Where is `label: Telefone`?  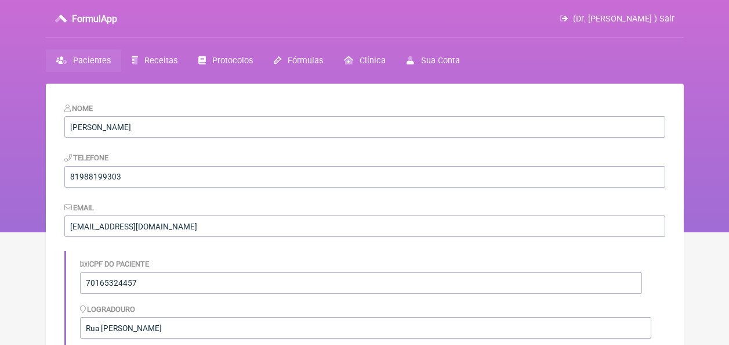
label: Telefone is located at coordinates (86, 157).